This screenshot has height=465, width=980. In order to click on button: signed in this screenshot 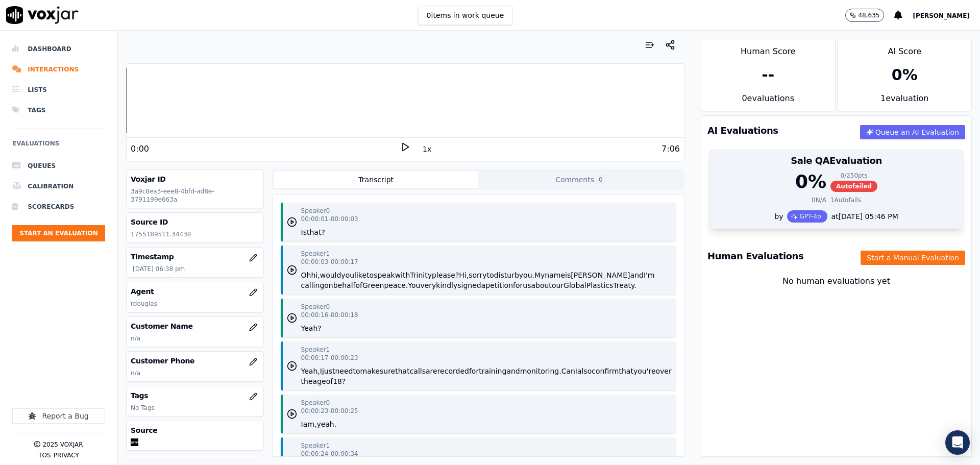, I will do `click(469, 285)`.